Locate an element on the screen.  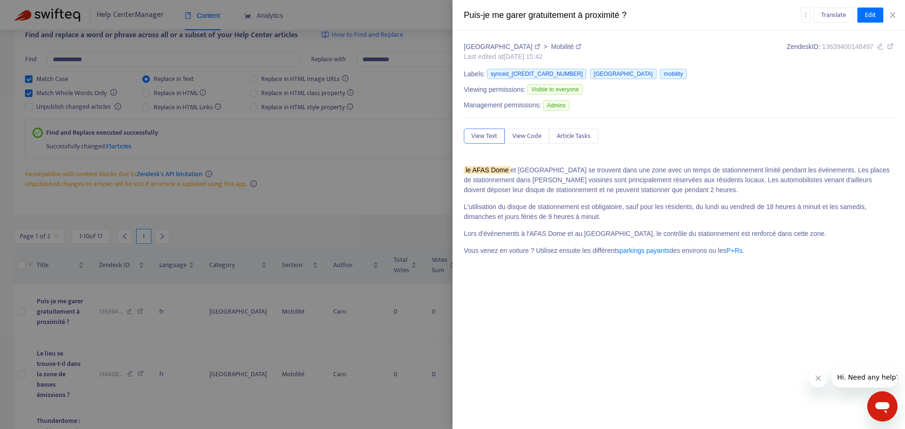
span: mobility is located at coordinates (673, 74).